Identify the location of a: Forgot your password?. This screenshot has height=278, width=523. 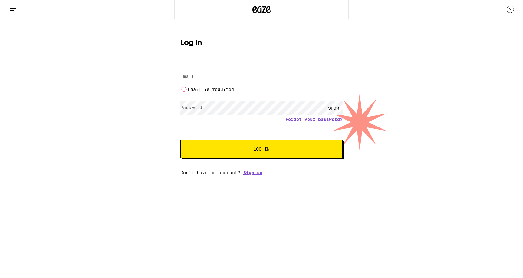
(314, 119).